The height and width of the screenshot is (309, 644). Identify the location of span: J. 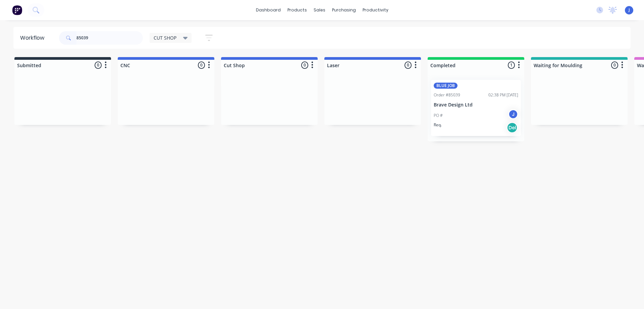
(629, 10).